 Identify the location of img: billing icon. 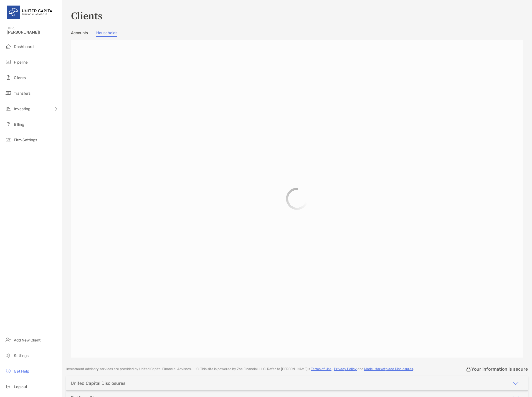
(8, 124).